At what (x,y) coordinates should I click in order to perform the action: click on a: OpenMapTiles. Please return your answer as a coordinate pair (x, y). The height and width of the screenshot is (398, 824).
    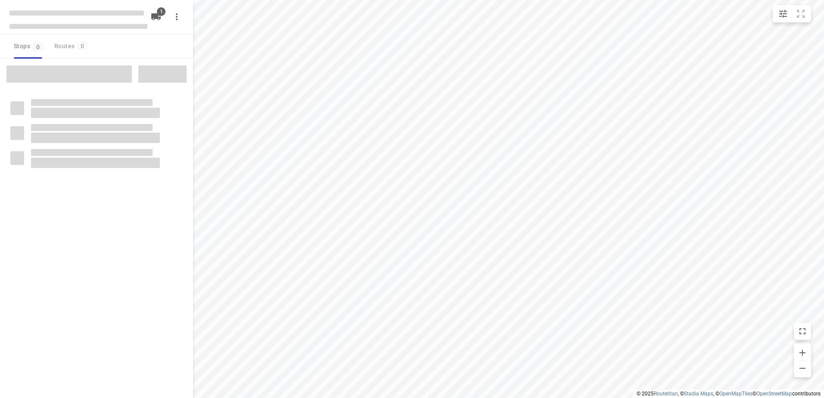
    Looking at the image, I should click on (735, 394).